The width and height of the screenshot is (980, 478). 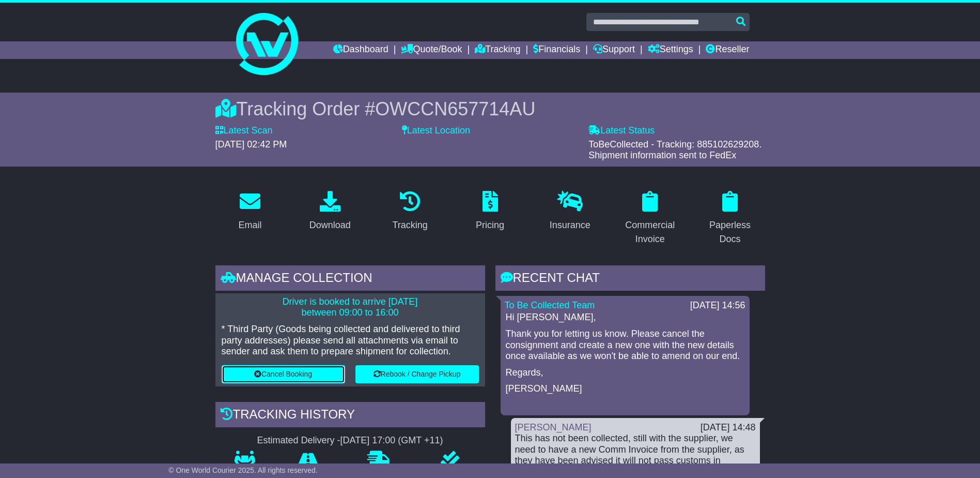 What do you see at coordinates (675, 150) in the screenshot?
I see `span: ToBeCollected - Tracking: 885102629208. Shipment information sent to FedEx` at bounding box center [675, 150].